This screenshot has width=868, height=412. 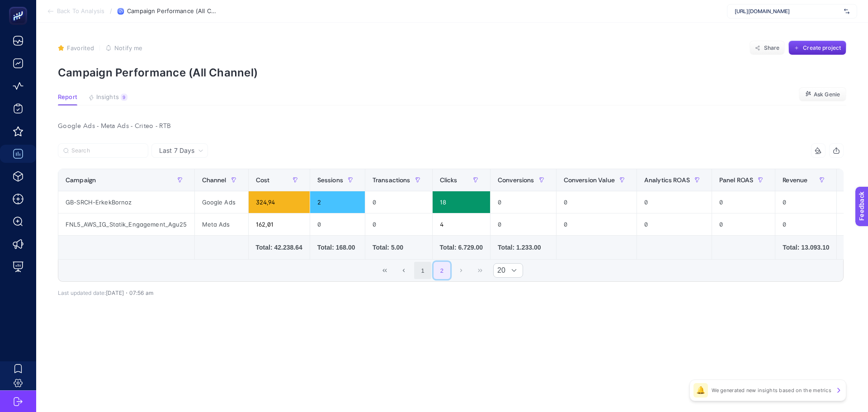 I want to click on div: Meta Ads, so click(x=221, y=225).